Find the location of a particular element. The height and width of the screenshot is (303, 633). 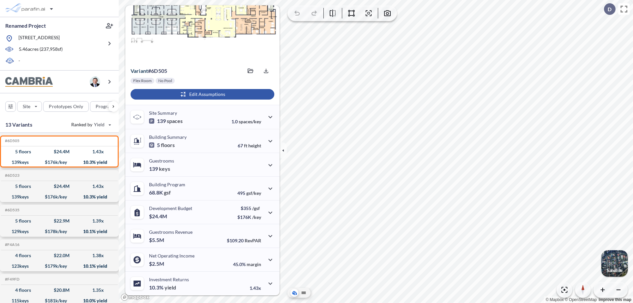

p: $24.4M is located at coordinates (159, 216).